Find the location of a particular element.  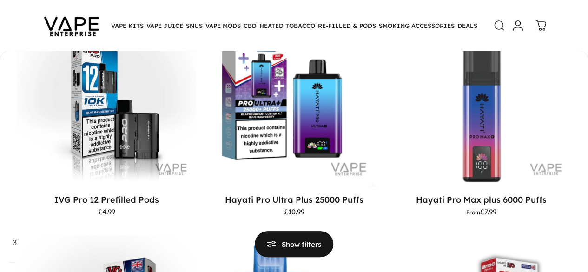

summary: RE-FILLED & PODS is located at coordinates (347, 26).